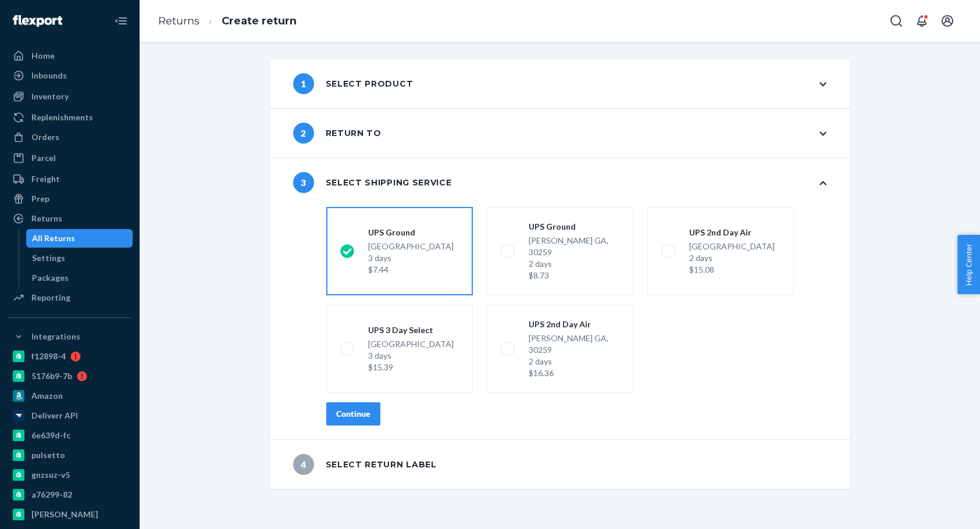 Image resolution: width=980 pixels, height=529 pixels. I want to click on div: $8.73, so click(574, 276).